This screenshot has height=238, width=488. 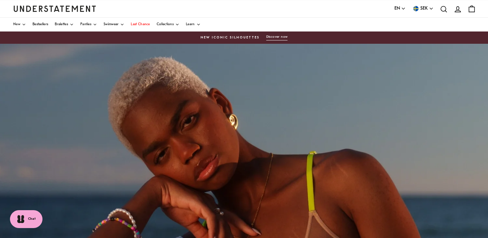 What do you see at coordinates (190, 25) in the screenshot?
I see `span: Learn` at bounding box center [190, 25].